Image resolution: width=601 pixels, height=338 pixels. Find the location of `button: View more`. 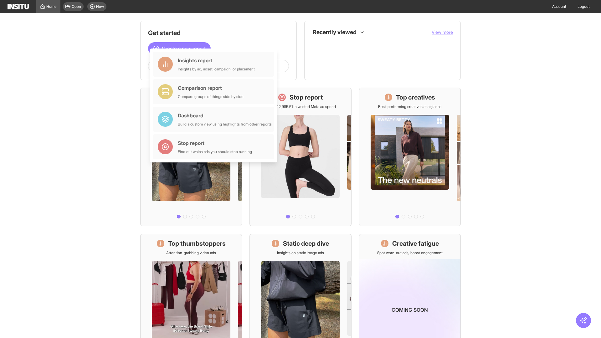

button: View more is located at coordinates (442, 32).